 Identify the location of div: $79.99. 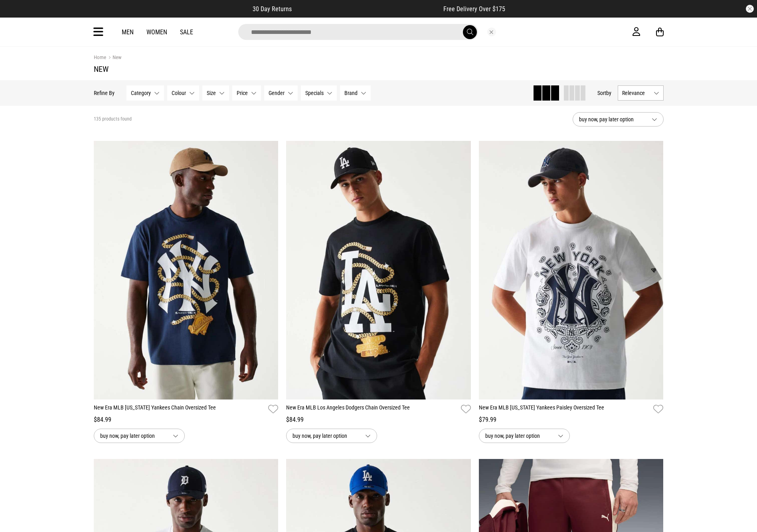
(571, 420).